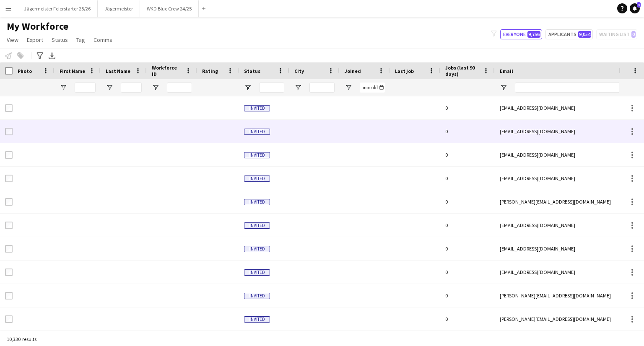 The image size is (644, 346). What do you see at coordinates (569, 34) in the screenshot?
I see `button: Applicants9,054` at bounding box center [569, 34].